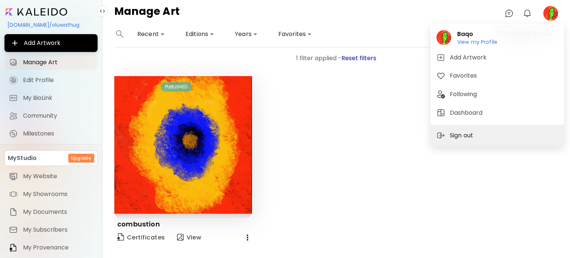 The image size is (570, 258). Describe the element at coordinates (462, 135) in the screenshot. I see `p: Sign out` at that location.